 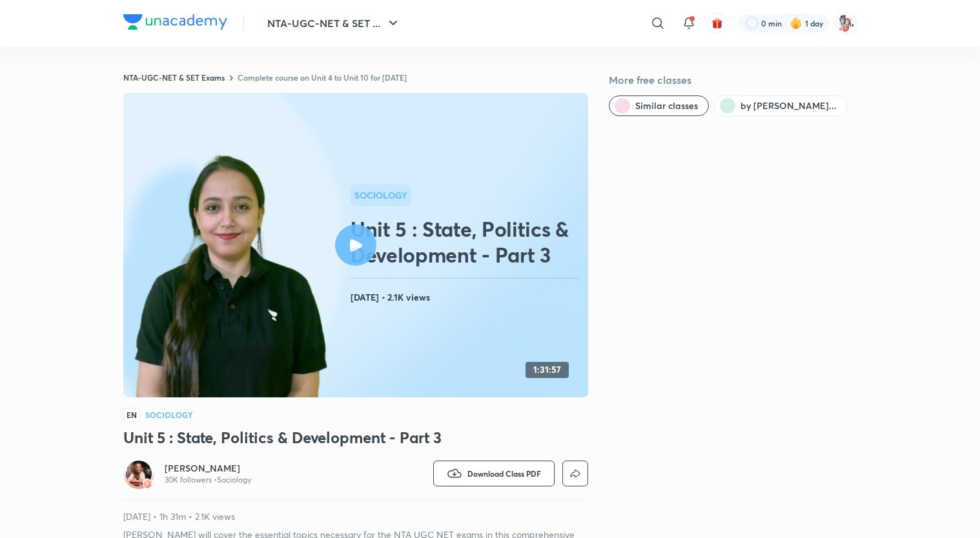 What do you see at coordinates (168, 415) in the screenshot?
I see `h4: Sociology` at bounding box center [168, 415].